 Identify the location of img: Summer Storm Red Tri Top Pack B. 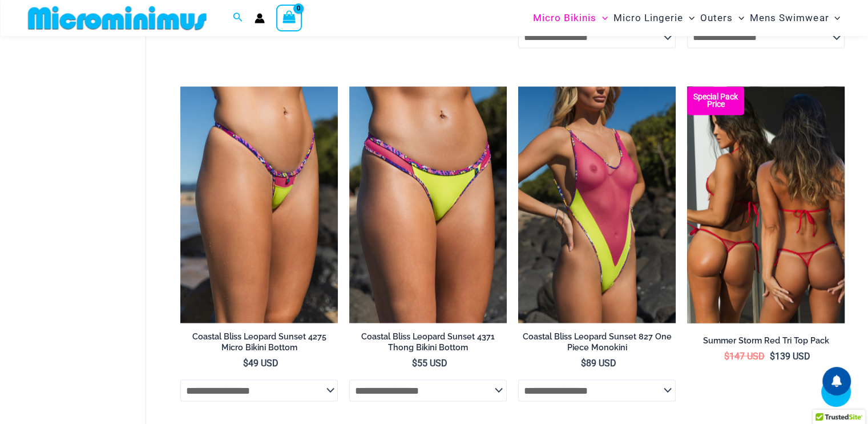
(765, 204).